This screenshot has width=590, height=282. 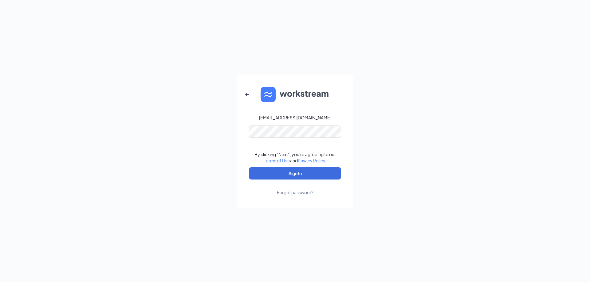 What do you see at coordinates (295, 173) in the screenshot?
I see `button: Sign In` at bounding box center [295, 173].